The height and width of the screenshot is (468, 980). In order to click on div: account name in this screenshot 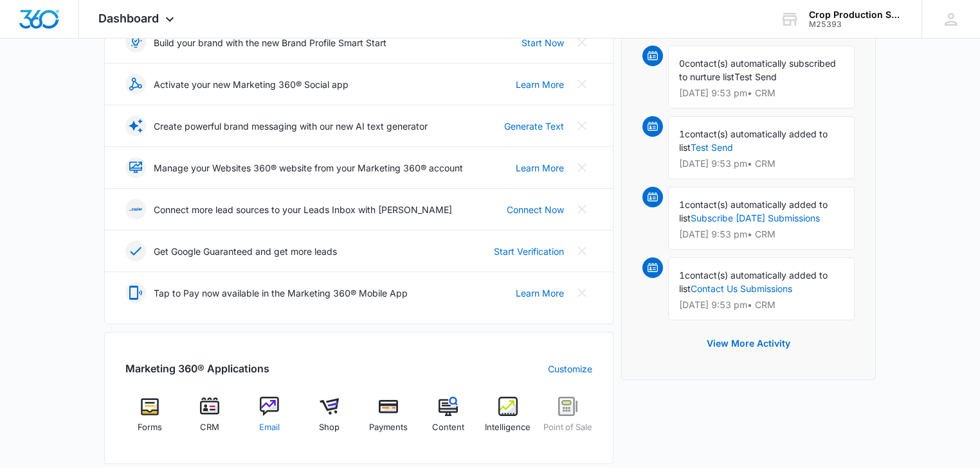, I will do `click(856, 15)`.